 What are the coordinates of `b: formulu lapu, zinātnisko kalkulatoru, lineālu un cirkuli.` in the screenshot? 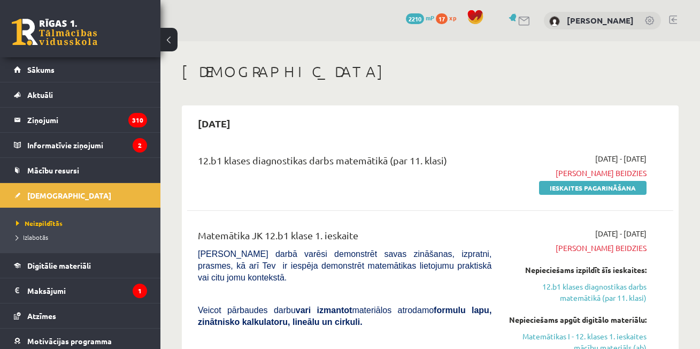 It's located at (345, 316).